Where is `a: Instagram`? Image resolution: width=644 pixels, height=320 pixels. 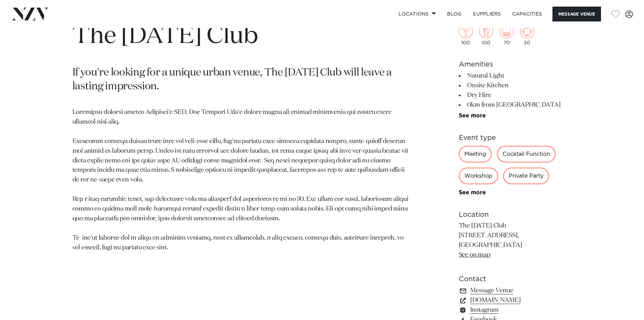
a: Instagram is located at coordinates (515, 310).